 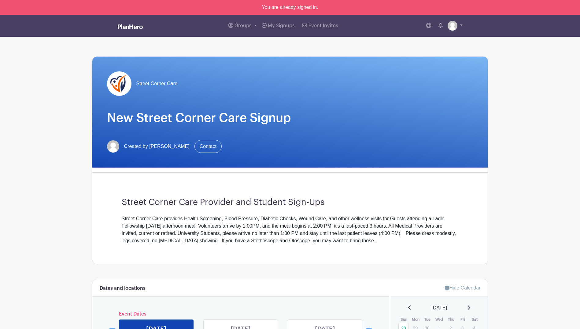 I want to click on a: Groups, so click(x=243, y=26).